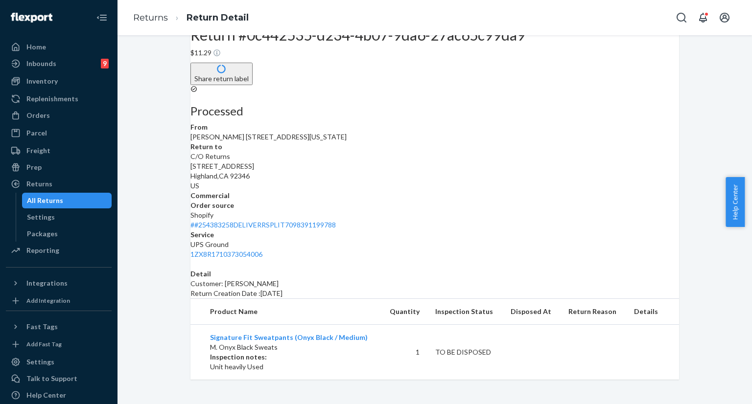  What do you see at coordinates (435, 147) in the screenshot?
I see `dt: Return to` at bounding box center [435, 147].